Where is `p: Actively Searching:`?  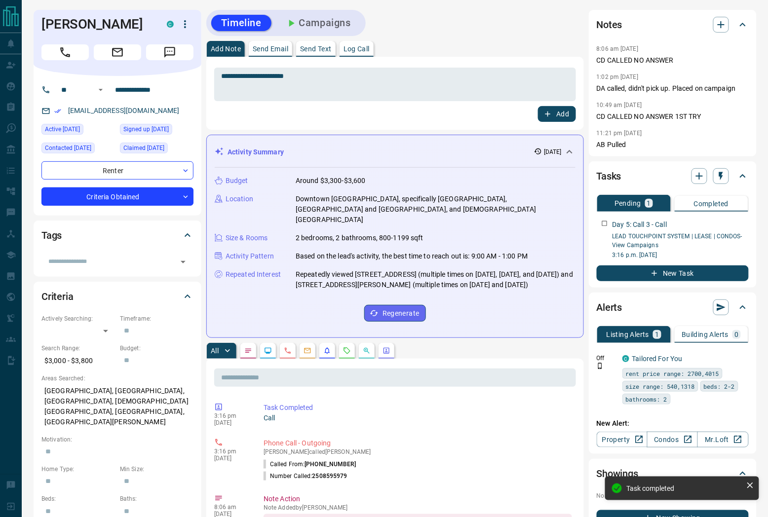
p: Actively Searching: is located at coordinates (78, 319).